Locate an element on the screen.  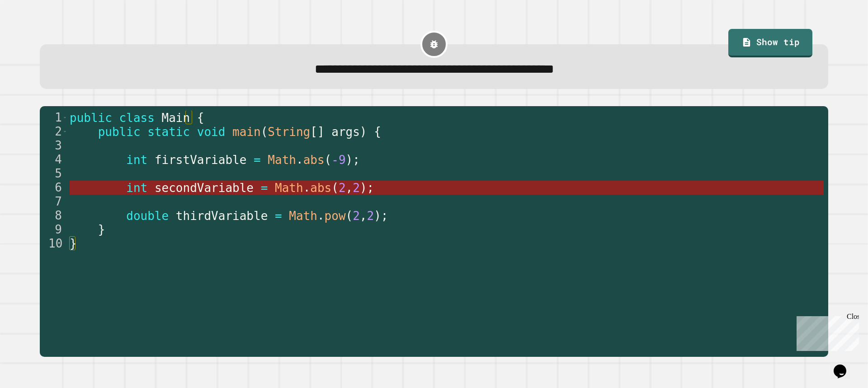
span: -9 is located at coordinates (338, 160).